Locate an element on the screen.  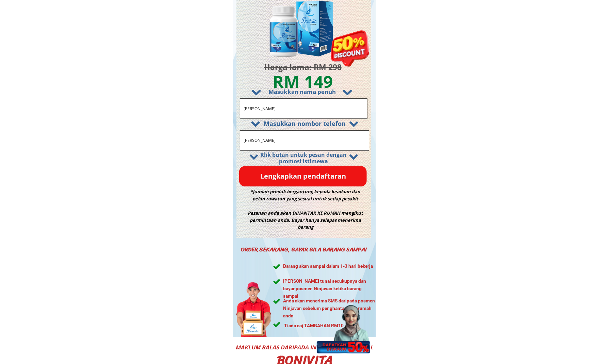
h3: Harga lama: RM 298 is located at coordinates (303, 67).